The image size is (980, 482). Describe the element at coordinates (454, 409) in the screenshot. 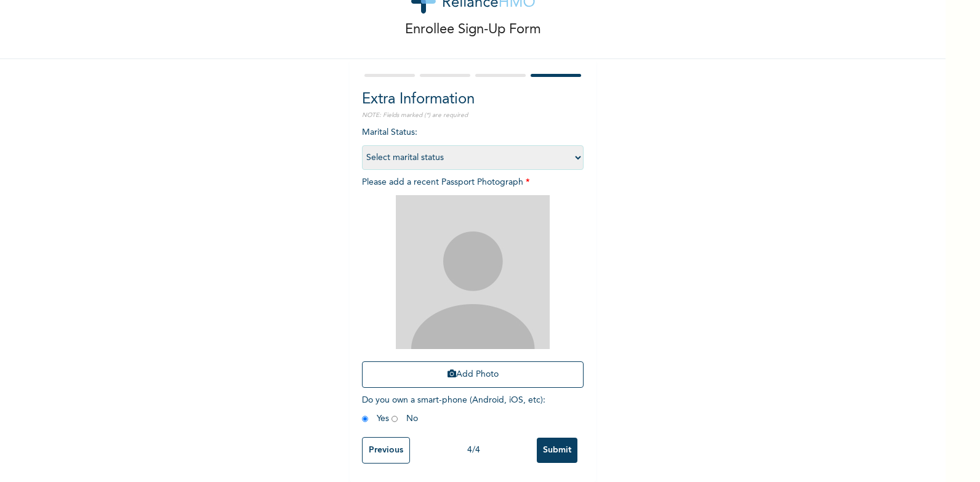

I see `span: Do you own a smart-phone (Android, iOS, etc) : Yes No` at that location.